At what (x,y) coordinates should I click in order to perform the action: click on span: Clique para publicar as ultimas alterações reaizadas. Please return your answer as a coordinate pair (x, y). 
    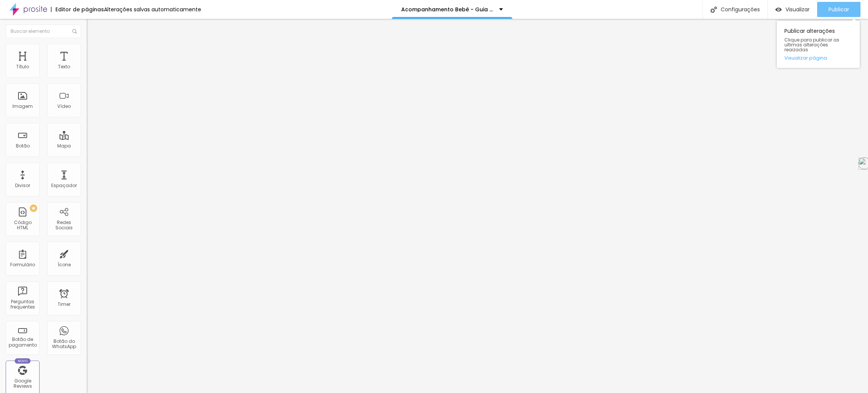
    Looking at the image, I should click on (818, 45).